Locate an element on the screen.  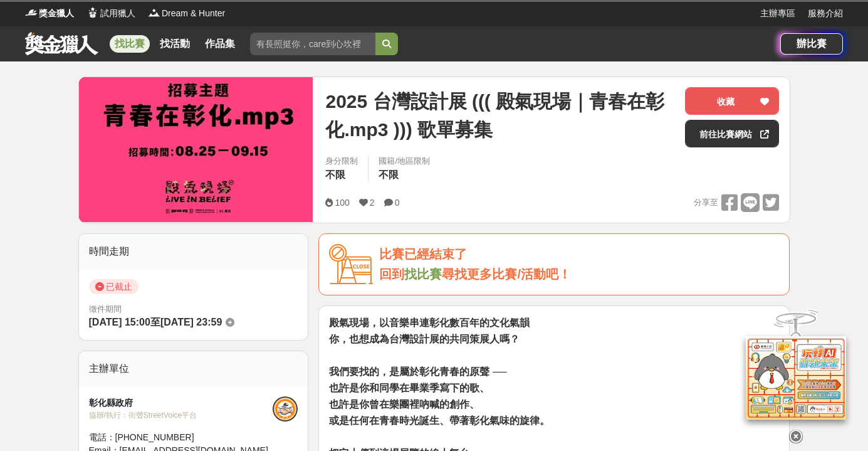
div: 主辦單位 is located at coordinates (194, 369).